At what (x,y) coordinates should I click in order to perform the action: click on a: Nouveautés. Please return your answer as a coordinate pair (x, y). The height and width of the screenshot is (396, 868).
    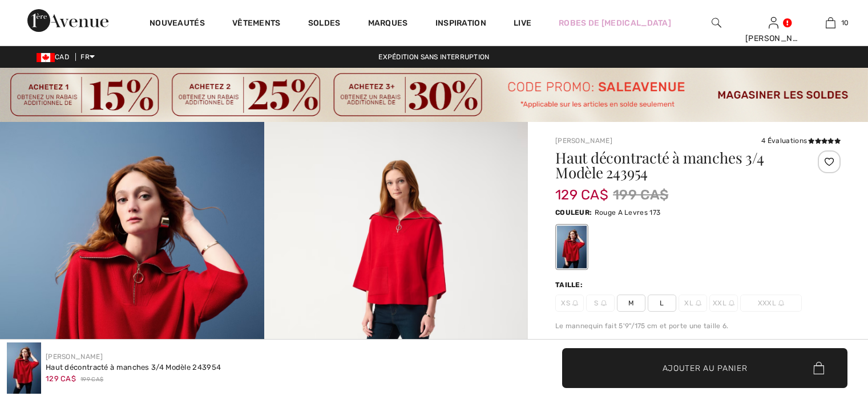
    Looking at the image, I should click on (177, 24).